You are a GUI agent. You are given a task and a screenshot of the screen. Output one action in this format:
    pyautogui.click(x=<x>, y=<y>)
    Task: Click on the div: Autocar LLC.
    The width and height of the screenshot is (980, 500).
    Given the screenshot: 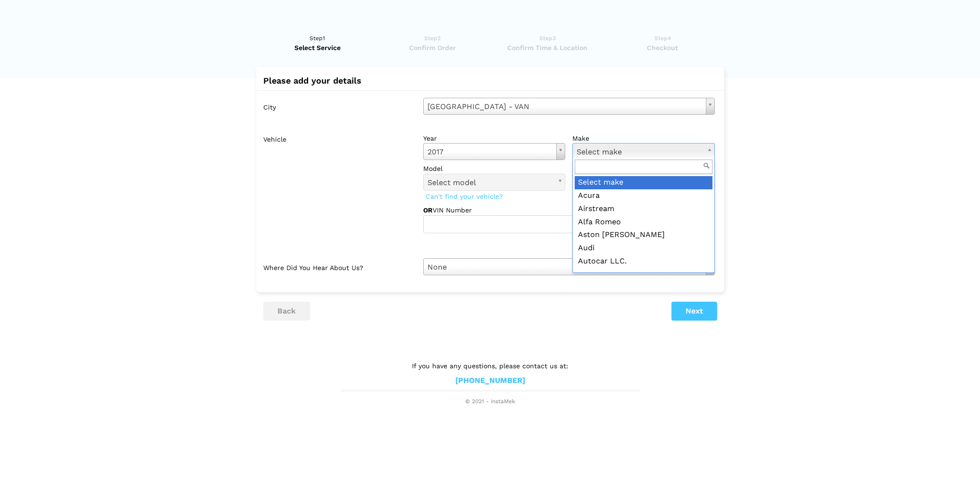 What is the action you would take?
    pyautogui.click(x=644, y=261)
    